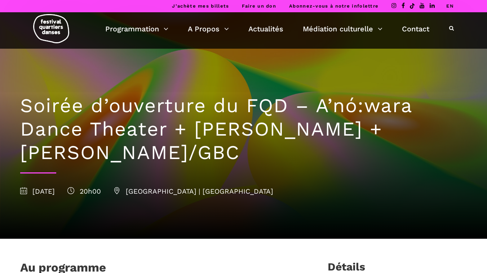 This screenshot has width=487, height=273. What do you see at coordinates (334, 6) in the screenshot?
I see `a: Abonnez-vous à notre infolettre` at bounding box center [334, 6].